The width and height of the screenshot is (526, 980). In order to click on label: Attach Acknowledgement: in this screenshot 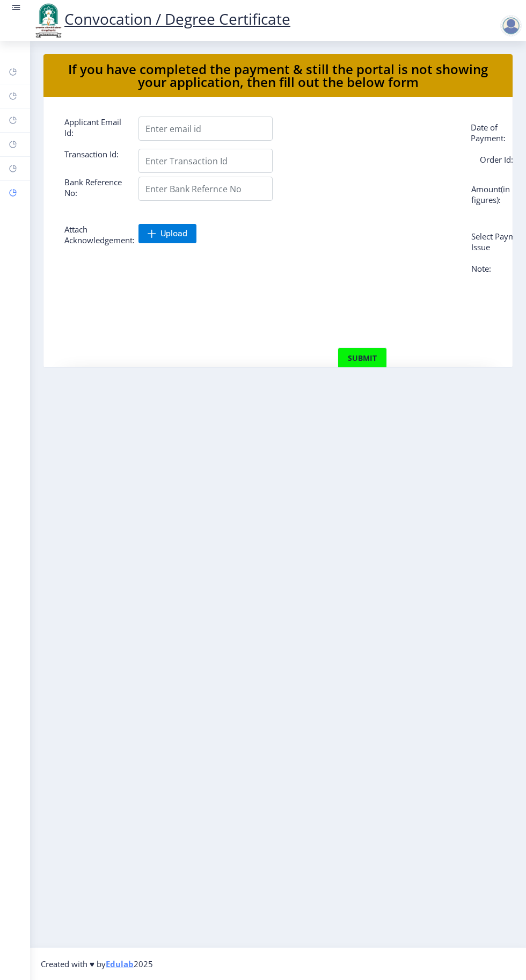, I will do `click(93, 235)`.